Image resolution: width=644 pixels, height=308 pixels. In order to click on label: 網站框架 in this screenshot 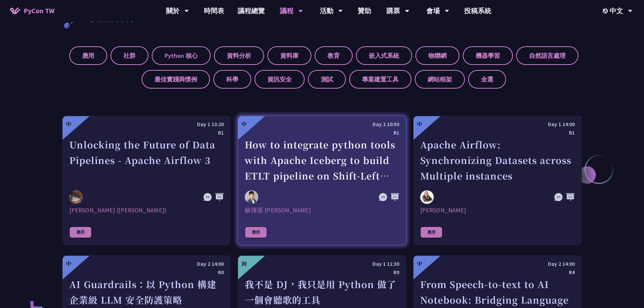, I will do `click(440, 79)`.